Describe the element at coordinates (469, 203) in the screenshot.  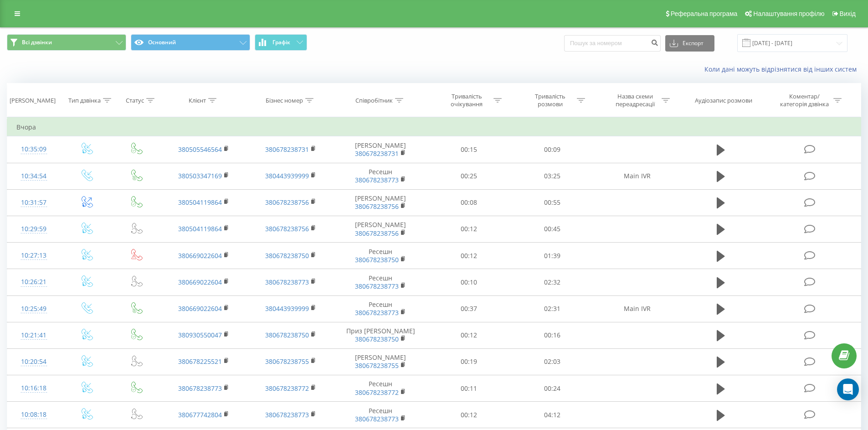
I see `td: 00:08` at that location.